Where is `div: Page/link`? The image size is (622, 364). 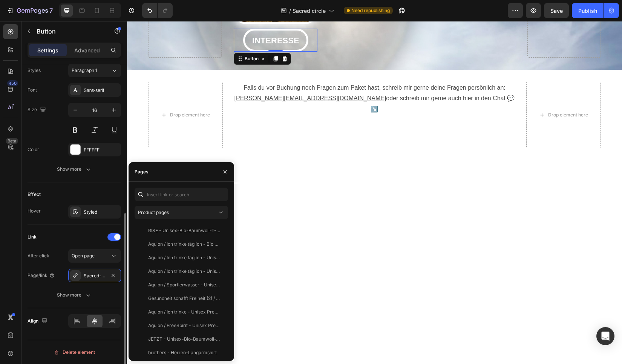
div: Page/link is located at coordinates (41, 276).